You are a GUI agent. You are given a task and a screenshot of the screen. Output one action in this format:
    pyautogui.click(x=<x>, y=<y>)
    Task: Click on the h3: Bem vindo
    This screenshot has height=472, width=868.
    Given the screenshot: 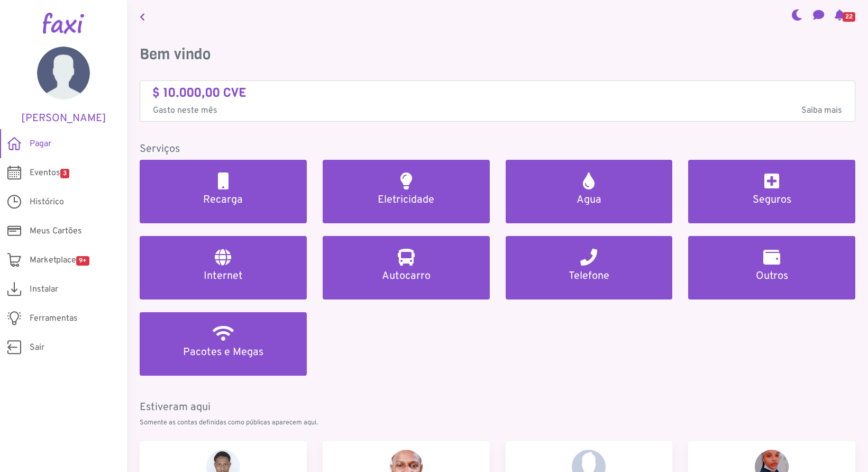 What is the action you would take?
    pyautogui.click(x=497, y=55)
    